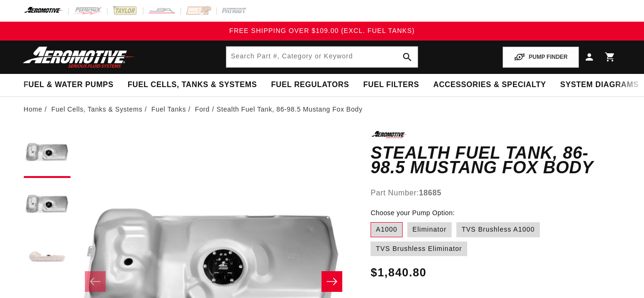 The image size is (644, 298). I want to click on span: FREE SHIPPING OVER $109.00 (EXCL. FUEL TANKS), so click(321, 30).